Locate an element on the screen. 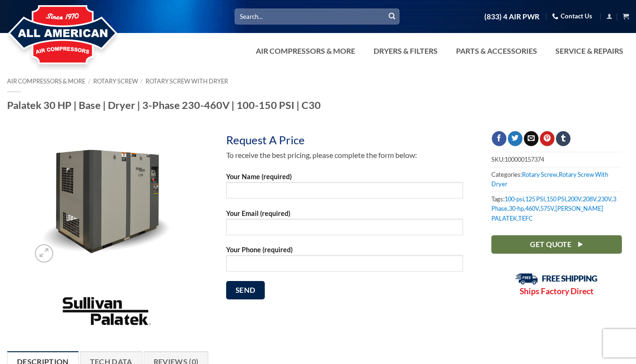 This screenshot has height=364, width=636. a: Email to a Friend is located at coordinates (531, 139).